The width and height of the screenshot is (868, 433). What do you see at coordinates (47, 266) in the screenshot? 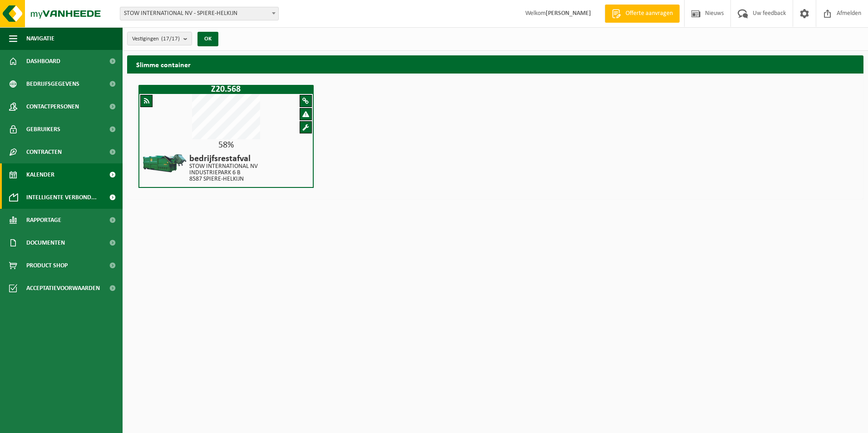
I see `span: Product Shop` at bounding box center [47, 266].